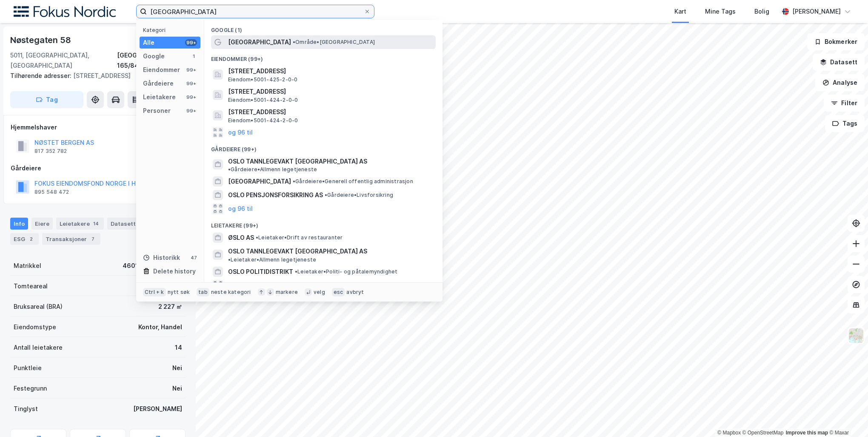 This screenshot has width=868, height=437. I want to click on div: Kontor, Handel, so click(160, 327).